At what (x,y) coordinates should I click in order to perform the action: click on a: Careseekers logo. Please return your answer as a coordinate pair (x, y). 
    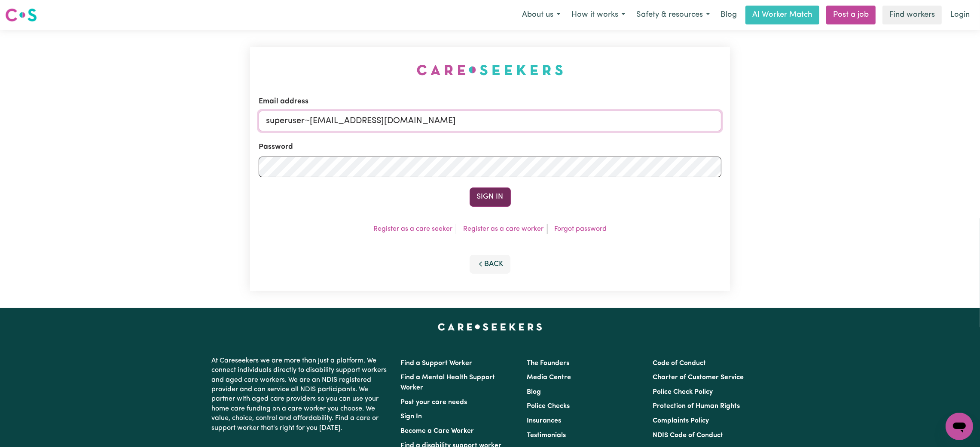
    Looking at the image, I should click on (21, 15).